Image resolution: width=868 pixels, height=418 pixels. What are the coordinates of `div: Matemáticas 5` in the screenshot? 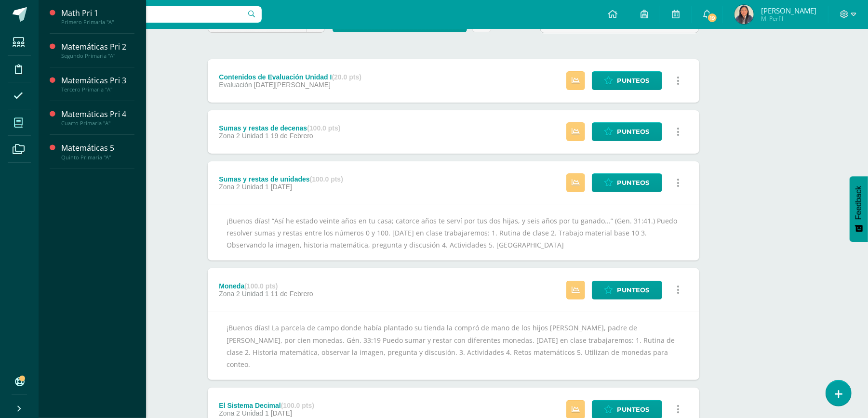 It's located at (98, 148).